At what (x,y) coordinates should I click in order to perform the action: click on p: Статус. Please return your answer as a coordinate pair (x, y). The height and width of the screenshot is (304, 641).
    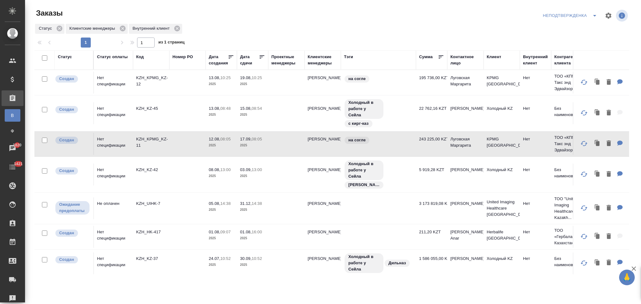
    Looking at the image, I should click on (46, 28).